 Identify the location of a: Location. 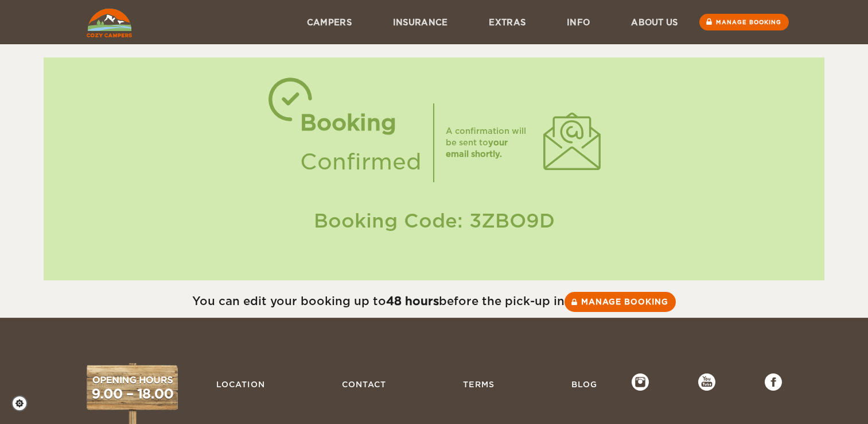
(240, 384).